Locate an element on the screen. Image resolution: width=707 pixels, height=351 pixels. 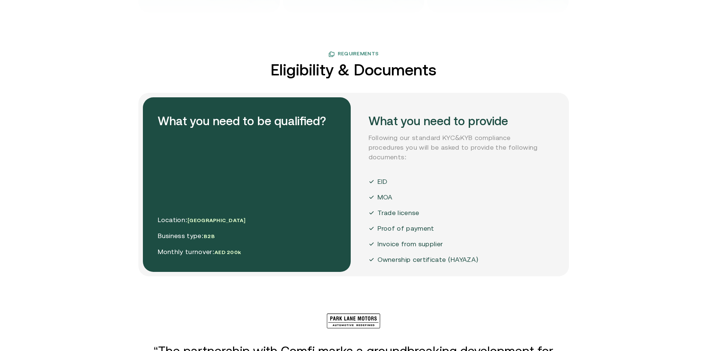
img: benefit is located at coordinates (331, 54).